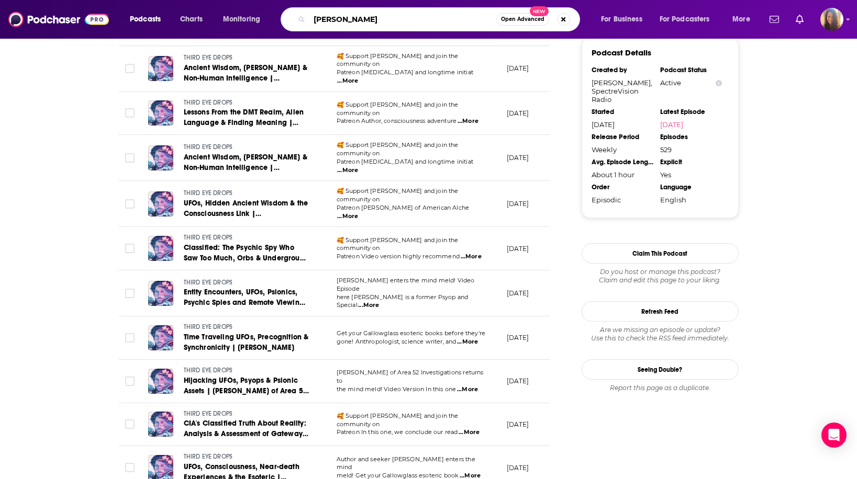 This screenshot has height=479, width=857. Describe the element at coordinates (246, 434) in the screenshot. I see `span: CIA's Classified Truth About Reality: Analysis & Assessment of Gateway Process (Full Document 3)` at that location.